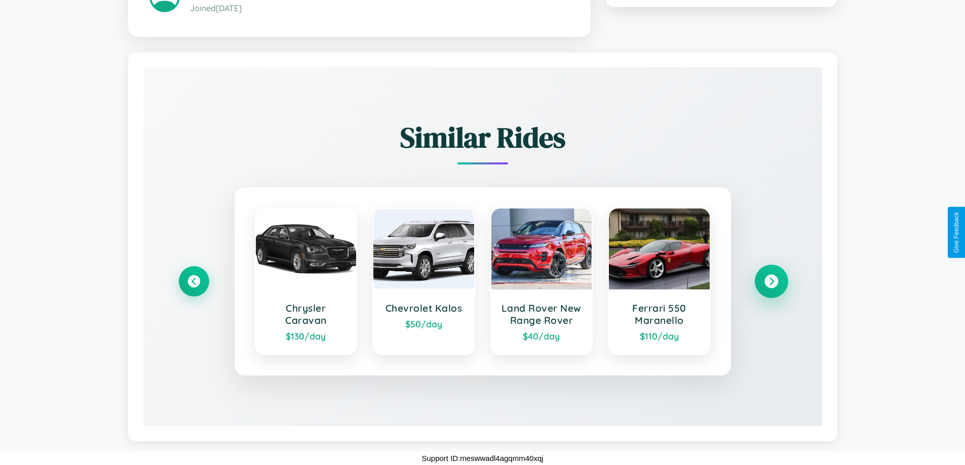 The image size is (965, 465). What do you see at coordinates (423, 324) in the screenshot?
I see `div: $ 50 /day` at bounding box center [423, 324].